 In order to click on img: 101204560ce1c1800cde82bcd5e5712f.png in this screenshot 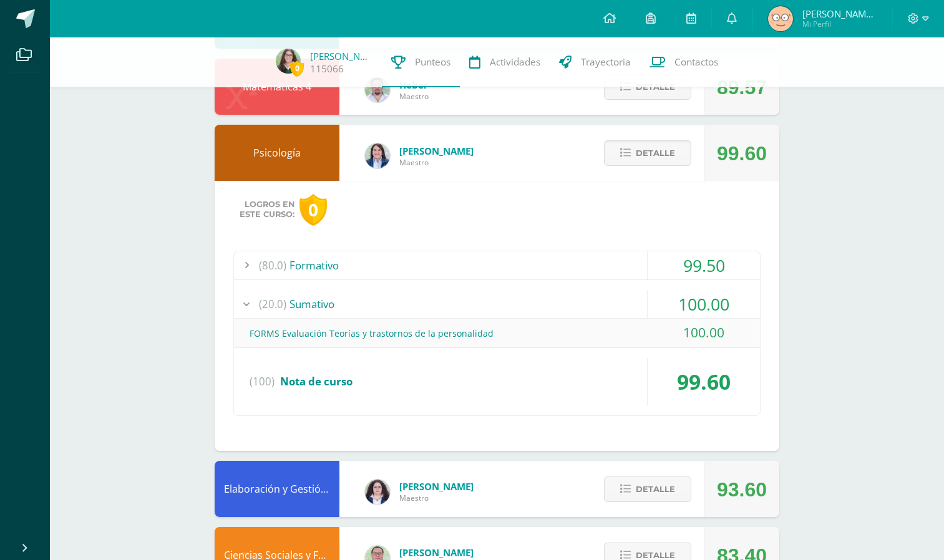, I will do `click(377, 156)`.